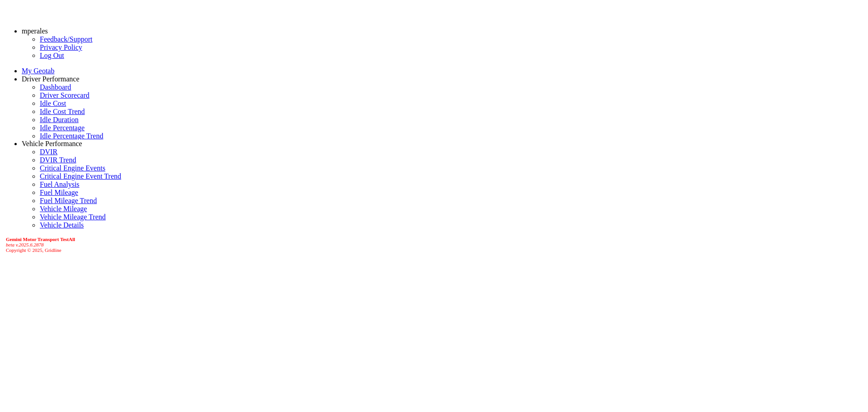 This screenshot has width=868, height=412. Describe the element at coordinates (55, 87) in the screenshot. I see `a: Dashboard` at that location.